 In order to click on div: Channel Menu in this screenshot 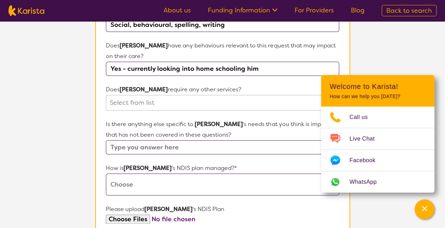, I will do `click(377, 134)`.